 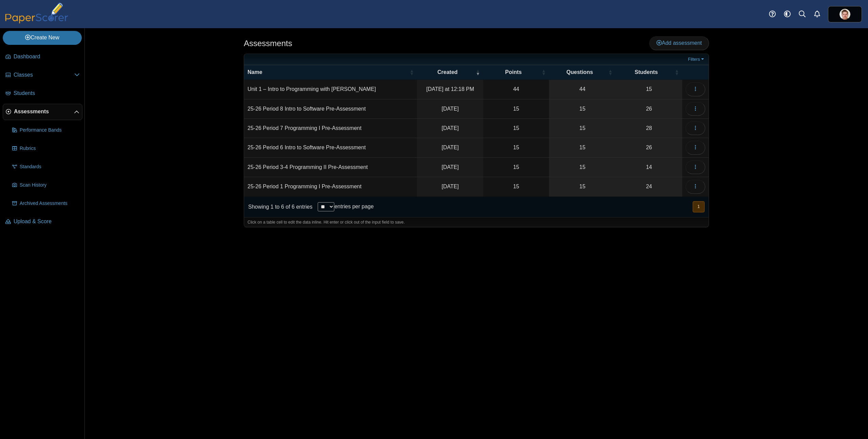 What do you see at coordinates (50, 130) in the screenshot?
I see `span: Performance Bands` at bounding box center [50, 130].